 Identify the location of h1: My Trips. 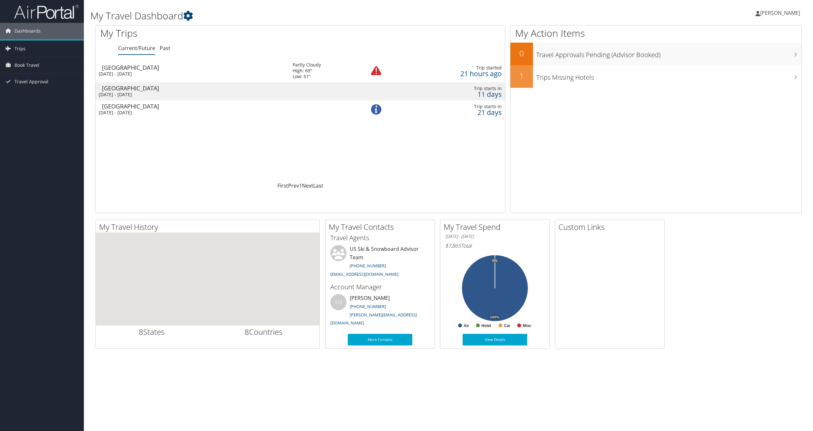
(215, 33).